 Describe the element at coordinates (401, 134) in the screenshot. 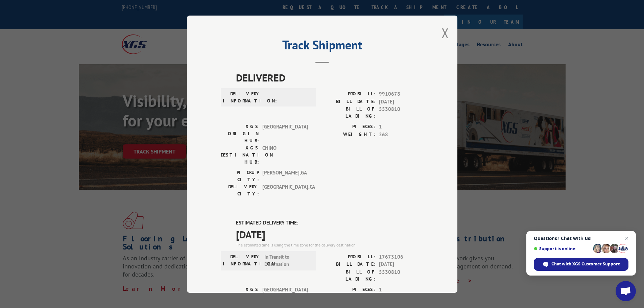

I see `span: 268` at that location.